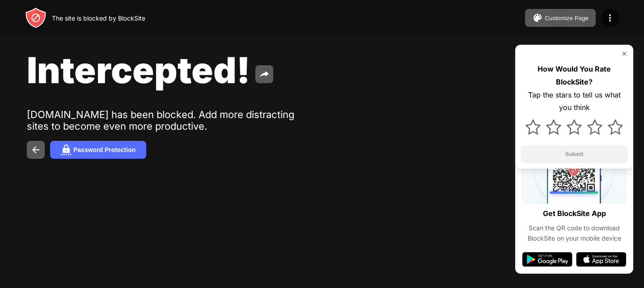 The image size is (644, 288). Describe the element at coordinates (601, 260) in the screenshot. I see `img: app-store.svg` at that location.